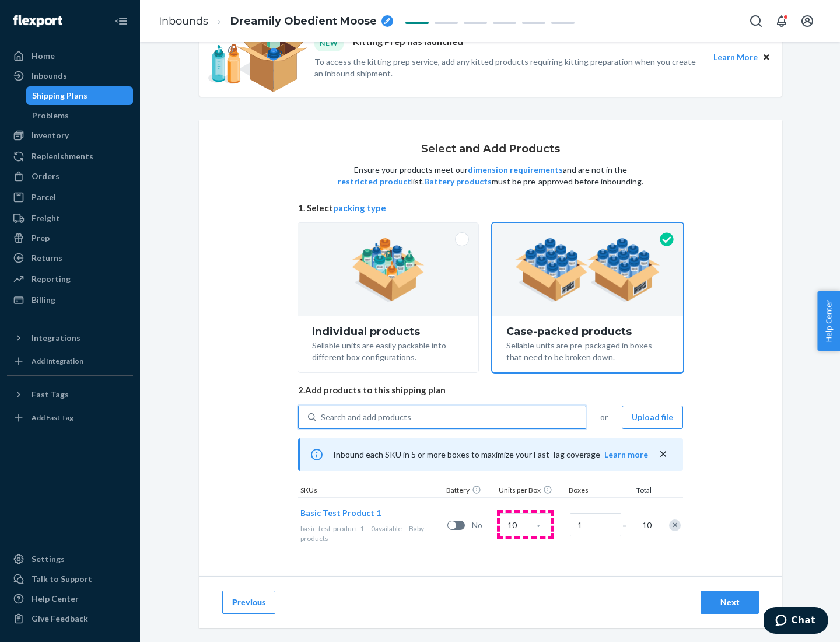 The height and width of the screenshot is (642, 840). Describe the element at coordinates (70, 279) in the screenshot. I see `a: Reporting` at that location.